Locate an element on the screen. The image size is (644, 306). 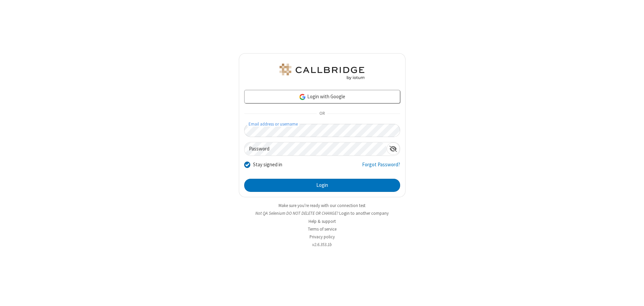
img: QA Selenium DO NOT DELETE OR CHANGE is located at coordinates (322, 72).